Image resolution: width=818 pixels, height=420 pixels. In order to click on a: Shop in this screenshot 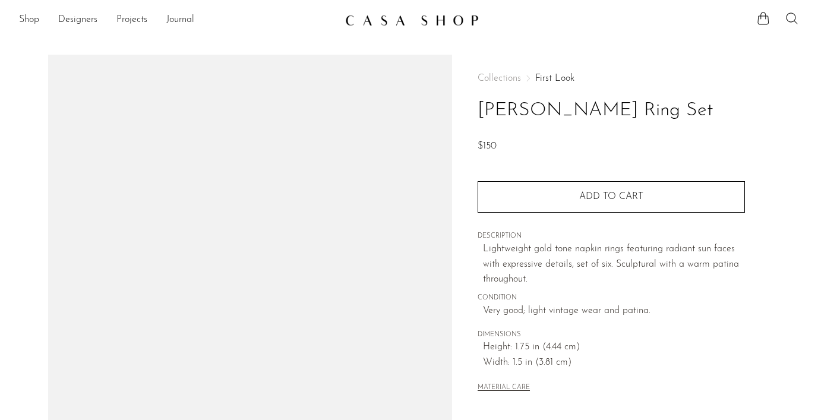, I will do `click(29, 20)`.